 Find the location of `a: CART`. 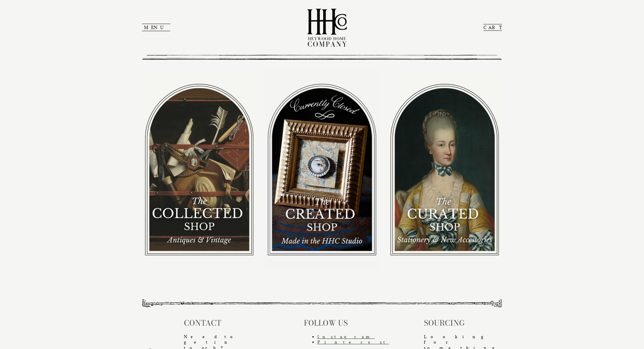

a: CART is located at coordinates (492, 27).